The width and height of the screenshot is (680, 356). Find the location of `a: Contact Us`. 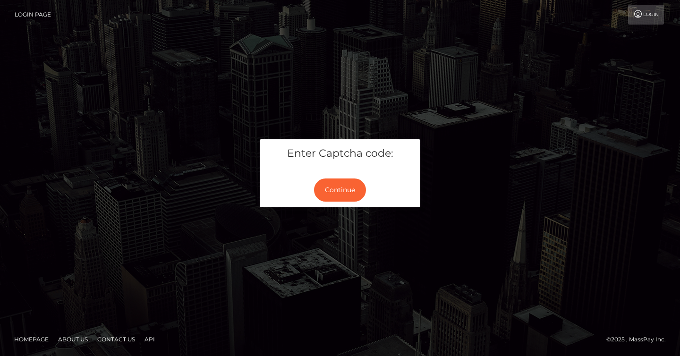

a: Contact Us is located at coordinates (116, 339).